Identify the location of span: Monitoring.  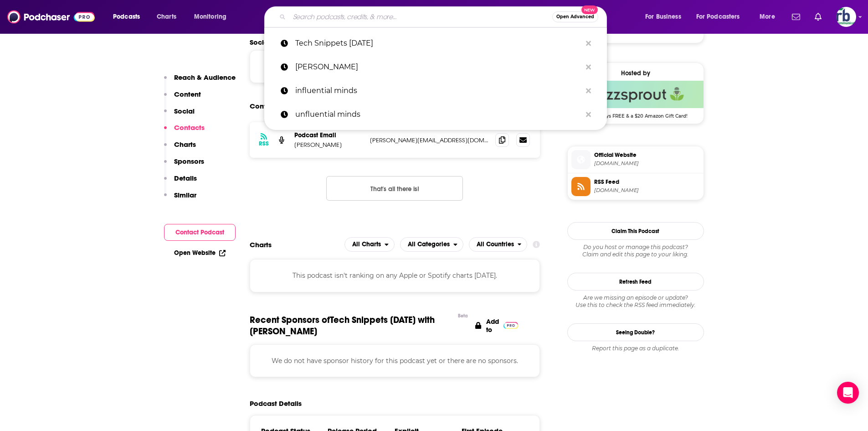
(210, 17).